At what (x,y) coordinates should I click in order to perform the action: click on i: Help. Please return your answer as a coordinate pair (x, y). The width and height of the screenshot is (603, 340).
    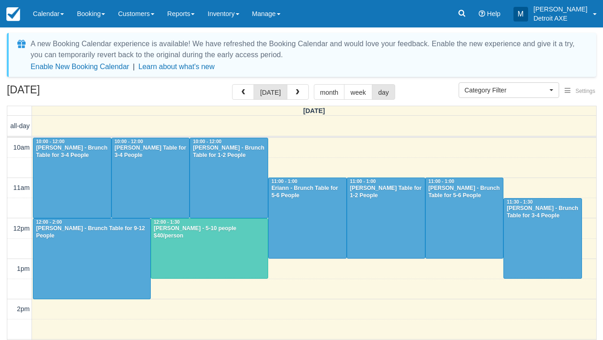
    Looking at the image, I should click on (482, 14).